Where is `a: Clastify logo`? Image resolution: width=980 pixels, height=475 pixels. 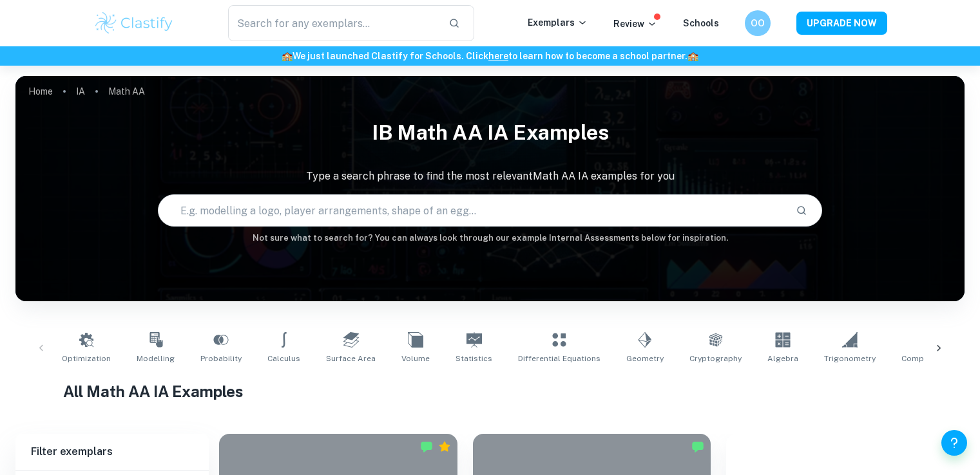 a: Clastify logo is located at coordinates (134, 23).